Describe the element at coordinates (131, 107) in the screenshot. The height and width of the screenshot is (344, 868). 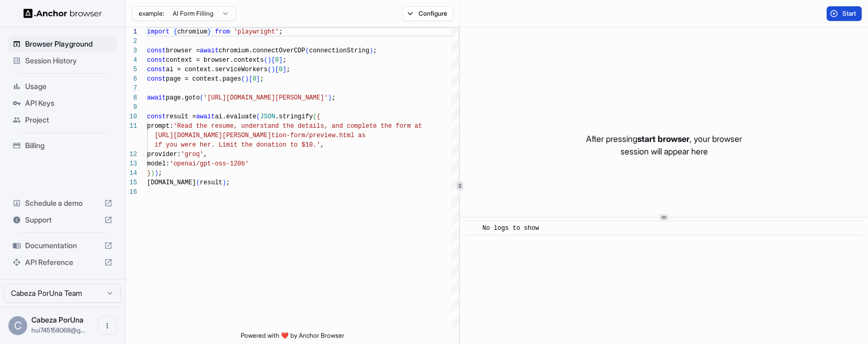
I see `div: 9` at that location.